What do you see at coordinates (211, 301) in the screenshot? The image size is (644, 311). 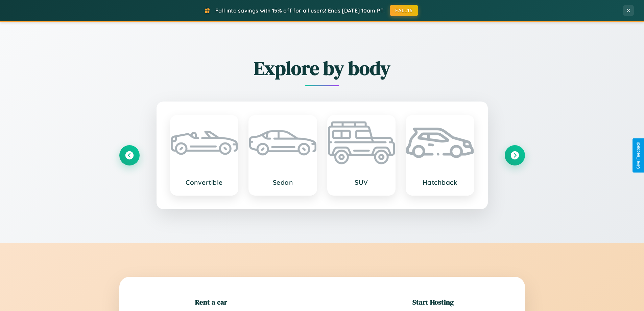 I see `h2: Rent a car` at bounding box center [211, 301].